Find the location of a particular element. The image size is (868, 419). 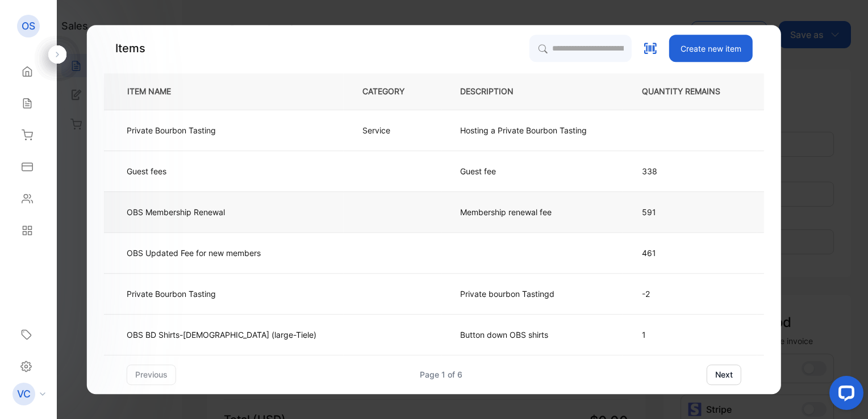

p: OBS Membership Renewal is located at coordinates (176, 212).